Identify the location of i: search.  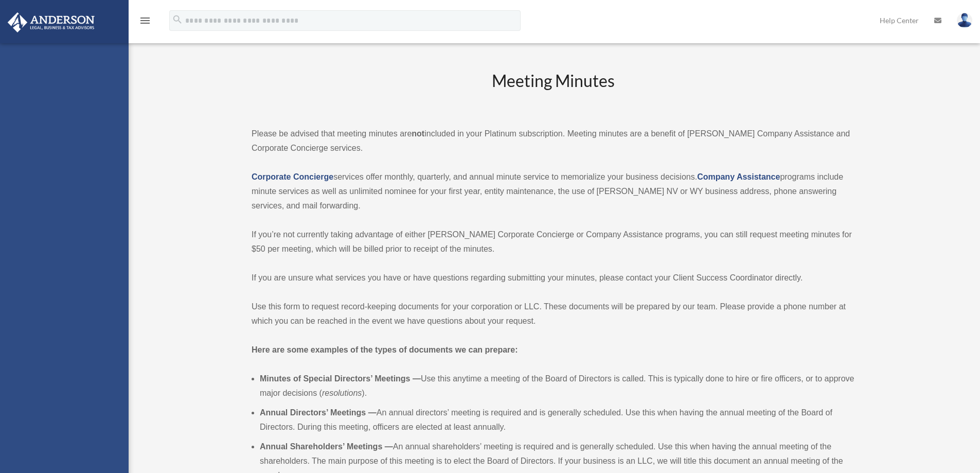
(178, 20).